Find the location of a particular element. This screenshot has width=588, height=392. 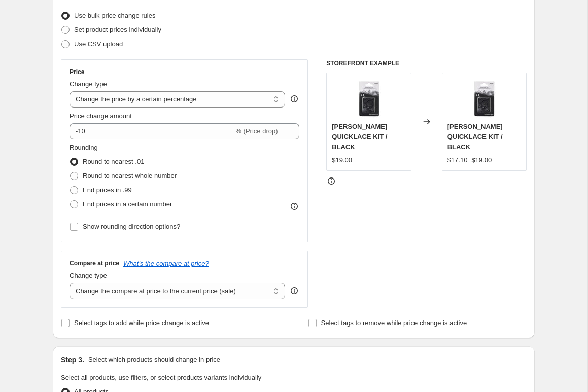

span: Round to nearest whole number is located at coordinates (130, 175).